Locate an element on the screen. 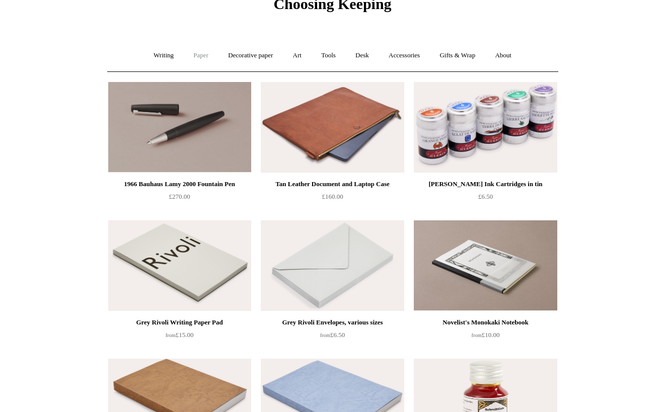  img: 1966 Bauhaus Lamy 2000 Fountain Pen is located at coordinates (180, 127).